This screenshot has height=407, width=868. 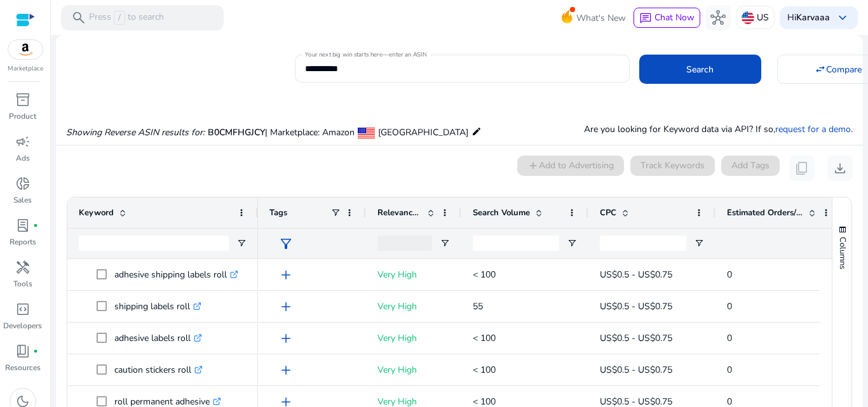 I want to click on span: What's New, so click(x=602, y=18).